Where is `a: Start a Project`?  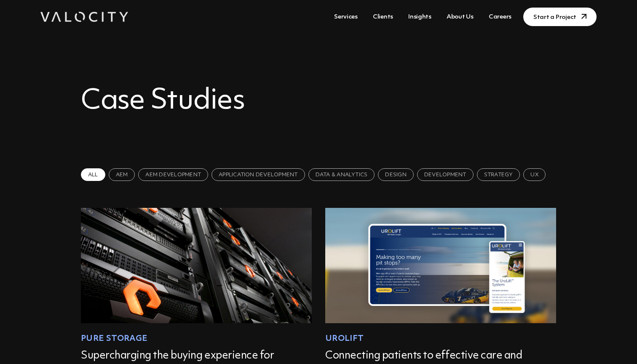 a: Start a Project is located at coordinates (560, 17).